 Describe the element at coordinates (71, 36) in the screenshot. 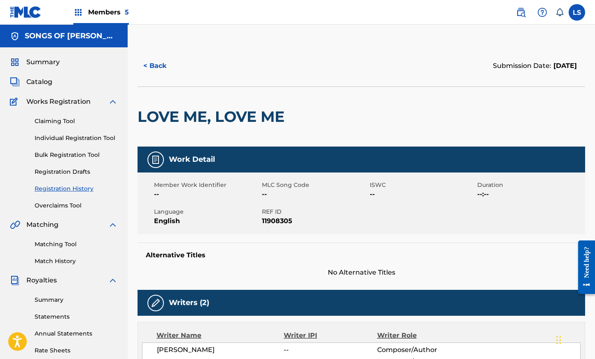

I see `h5: SONGS OF GLENN SUTTON` at that location.